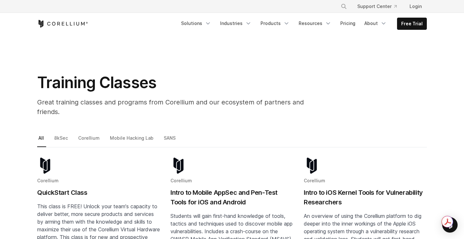  I want to click on a: 8kSec, so click(62, 141).